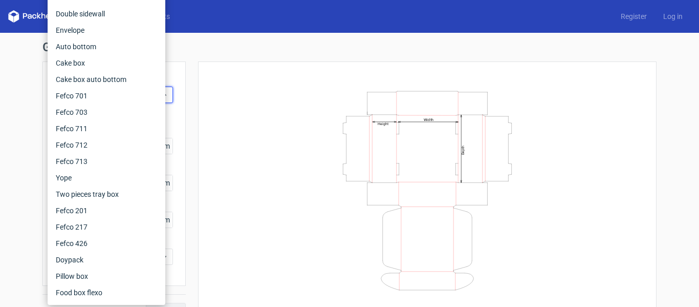 The image size is (699, 307). Describe the element at coordinates (673, 16) in the screenshot. I see `a: Log in` at that location.